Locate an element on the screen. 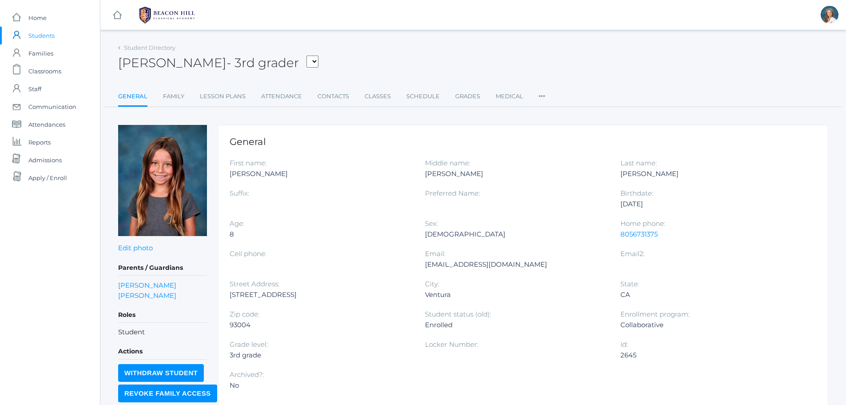 This screenshot has height=405, width=846. a: Classes is located at coordinates (377, 96).